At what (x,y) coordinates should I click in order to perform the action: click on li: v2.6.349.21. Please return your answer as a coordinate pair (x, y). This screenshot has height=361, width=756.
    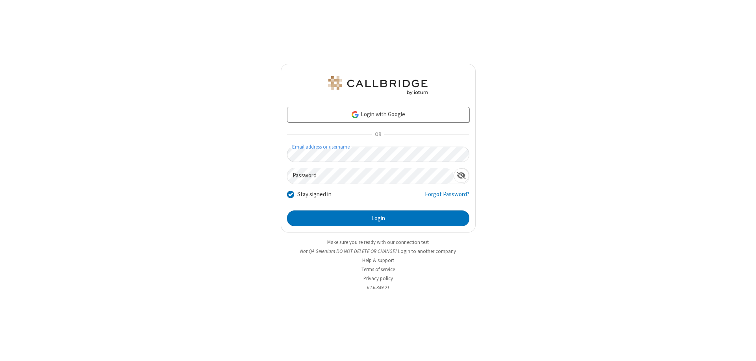
    Looking at the image, I should click on (378, 287).